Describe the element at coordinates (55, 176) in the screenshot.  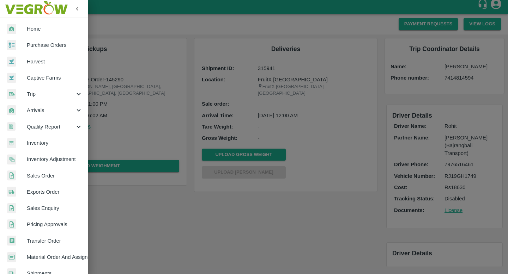
I see `span: Sales Order` at that location.